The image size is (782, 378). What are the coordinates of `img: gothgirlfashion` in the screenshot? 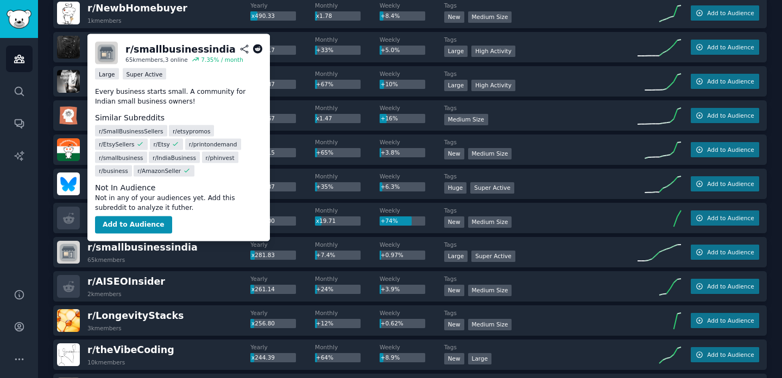 It's located at (68, 47).